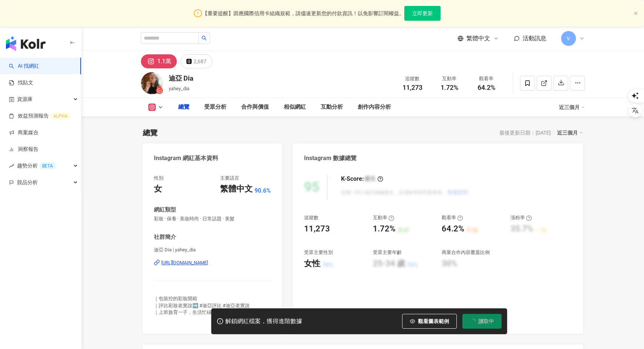  What do you see at coordinates (197, 62) in the screenshot?
I see `button: 2,687` at bounding box center [197, 62].